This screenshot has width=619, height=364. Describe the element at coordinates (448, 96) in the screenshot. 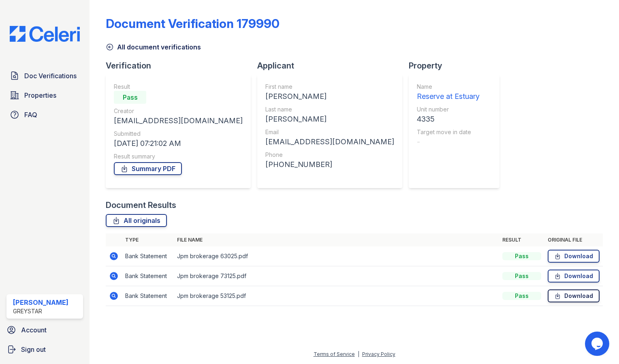

I see `div: Reserve at Estuary` at that location.